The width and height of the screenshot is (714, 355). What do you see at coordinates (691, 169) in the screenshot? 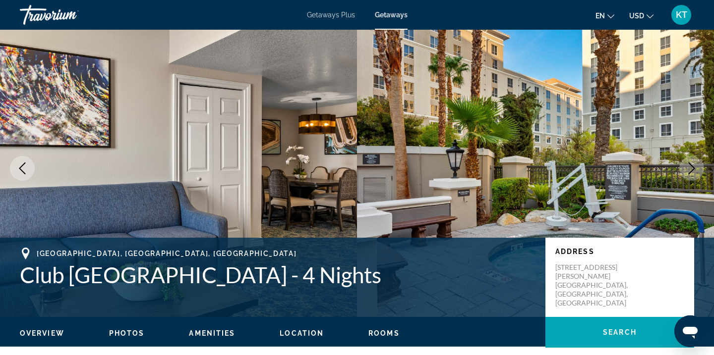
I see `button: Next image` at bounding box center [691, 169].